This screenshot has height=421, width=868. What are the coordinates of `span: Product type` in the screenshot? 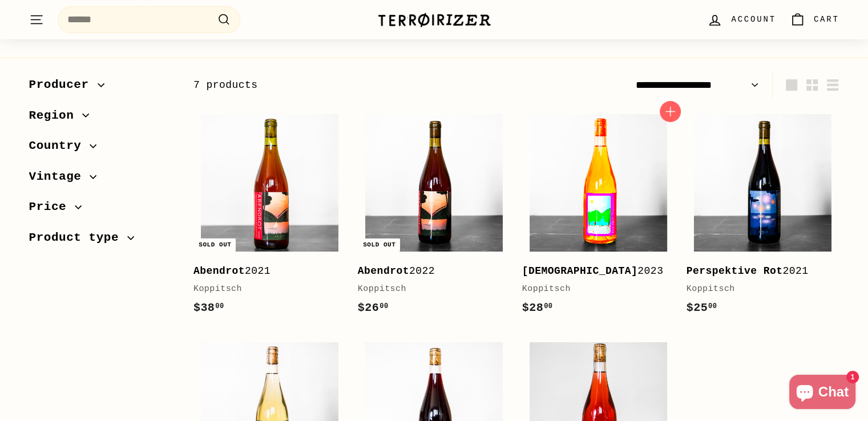 It's located at (78, 238).